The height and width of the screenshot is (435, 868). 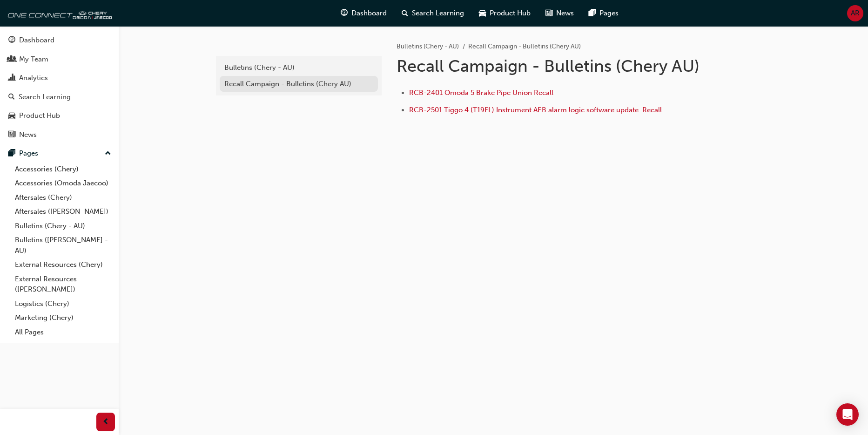 What do you see at coordinates (59, 116) in the screenshot?
I see `a: Product Hub` at bounding box center [59, 116].